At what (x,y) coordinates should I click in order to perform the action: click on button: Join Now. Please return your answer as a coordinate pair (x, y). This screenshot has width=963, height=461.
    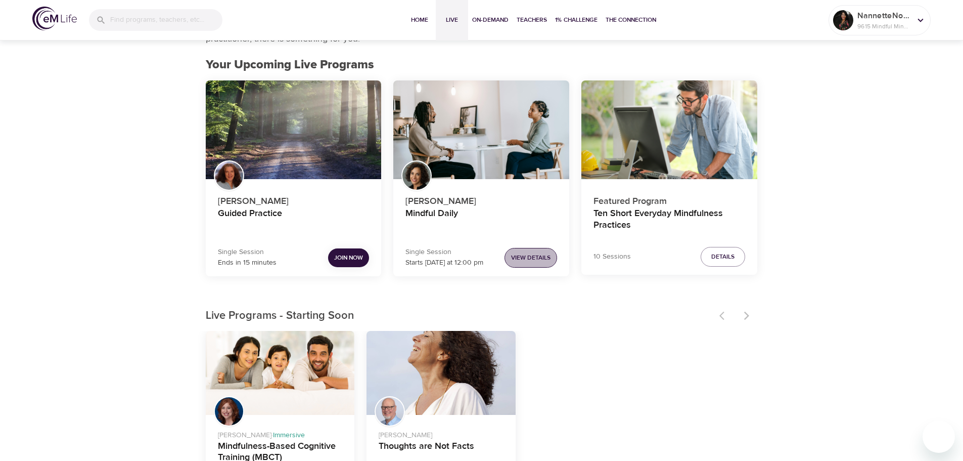
    Looking at the image, I should click on (348, 257).